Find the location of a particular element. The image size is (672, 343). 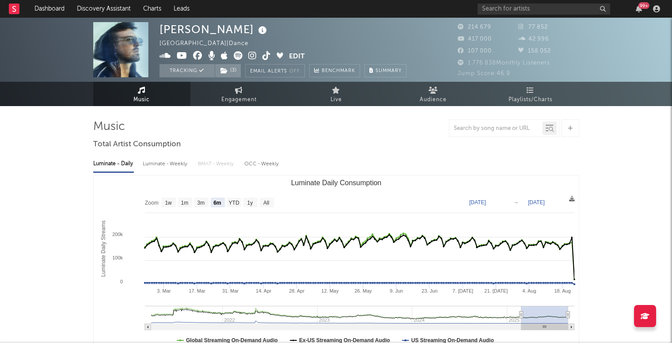

text: 31. Mar is located at coordinates (230, 291).